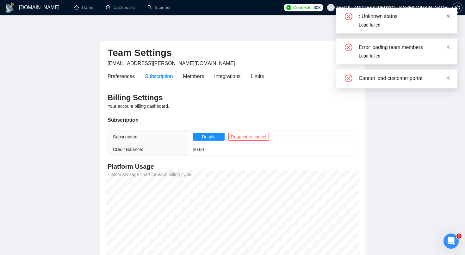  Describe the element at coordinates (457, 8) in the screenshot. I see `a: setting` at that location.